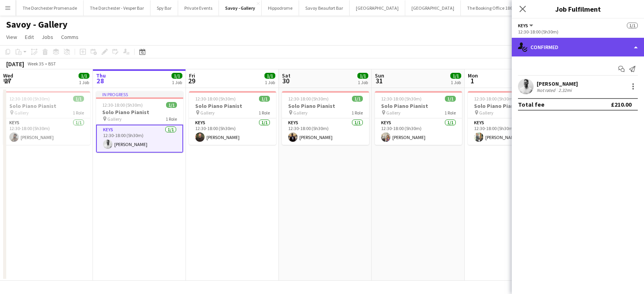  Describe the element at coordinates (526, 25) in the screenshot. I see `button: Keys` at that location.